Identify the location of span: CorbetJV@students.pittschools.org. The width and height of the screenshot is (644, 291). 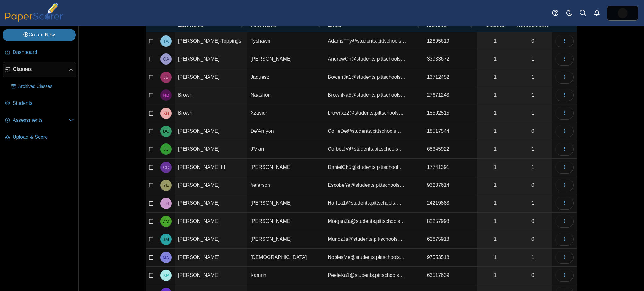
(365, 149).